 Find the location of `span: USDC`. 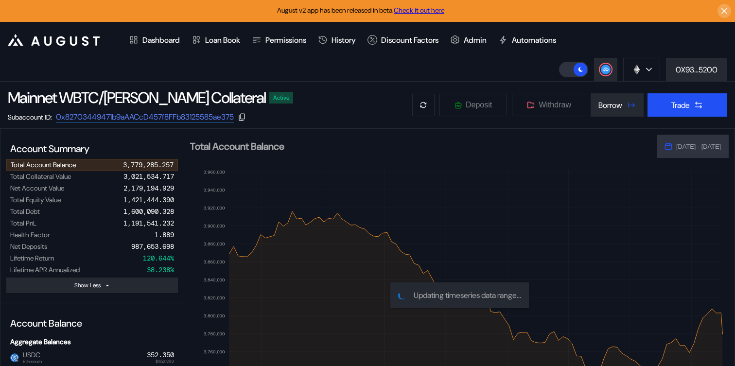

span: USDC is located at coordinates (30, 357).